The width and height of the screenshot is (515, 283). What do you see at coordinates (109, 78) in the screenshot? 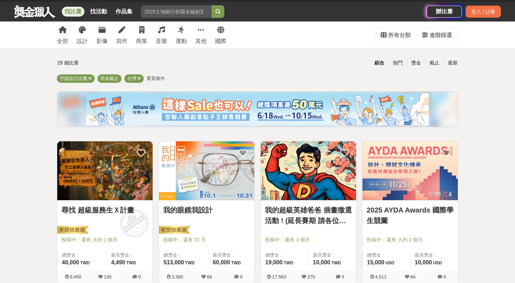
I see `span: 尚未截止` at bounding box center [109, 78].